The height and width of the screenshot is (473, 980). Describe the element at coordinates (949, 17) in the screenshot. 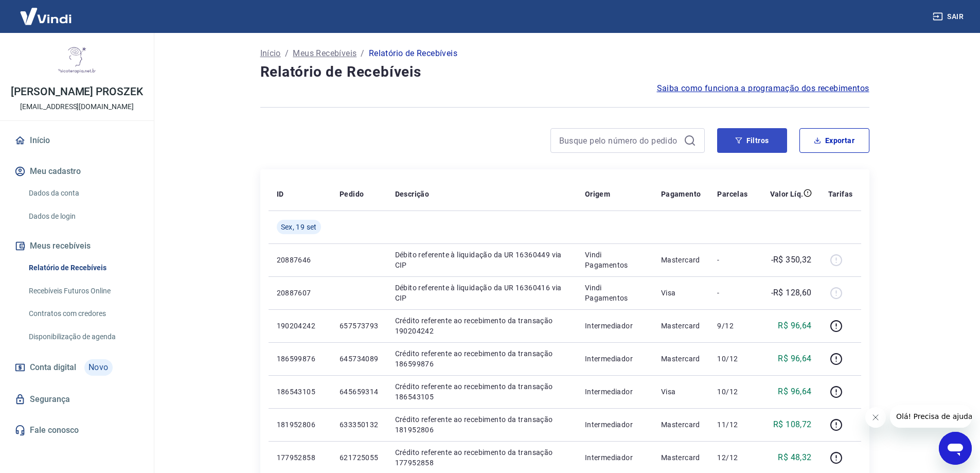

I see `button: Sair` at that location.